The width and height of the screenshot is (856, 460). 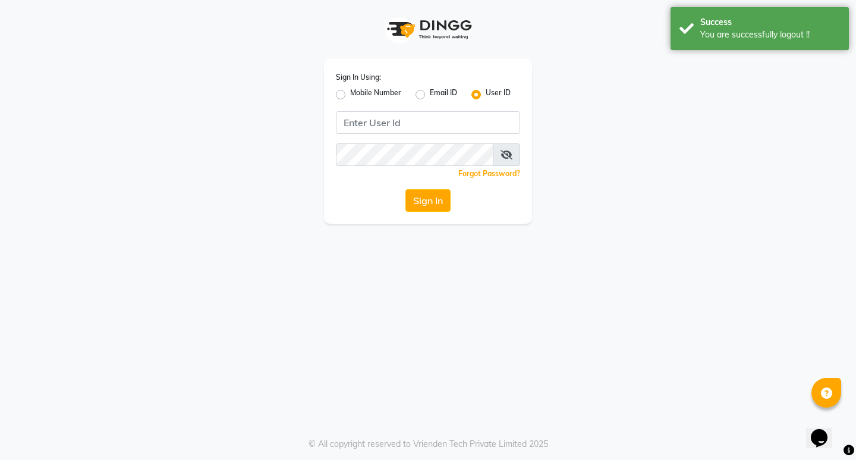 What do you see at coordinates (770, 34) in the screenshot?
I see `div: You are successfully logout !!` at bounding box center [770, 34].